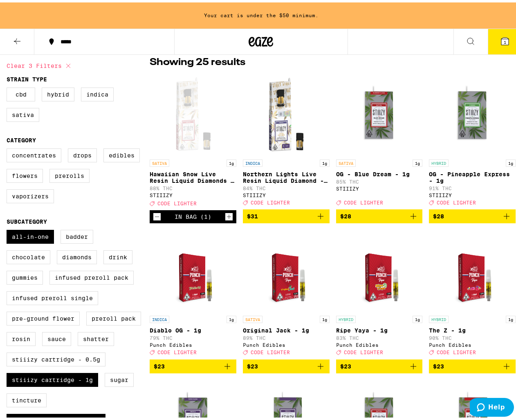 This screenshot has width=516, height=420. What do you see at coordinates (229, 214) in the screenshot?
I see `button: Increment` at bounding box center [229, 214].